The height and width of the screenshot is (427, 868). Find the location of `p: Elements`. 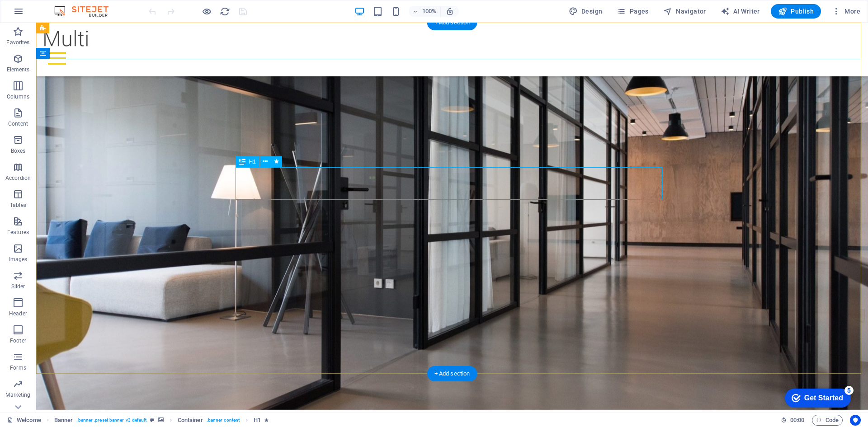

p: Elements is located at coordinates (18, 70).